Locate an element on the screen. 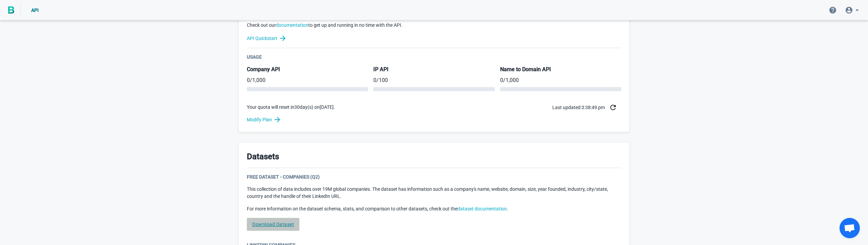 Image resolution: width=868 pixels, height=245 pixels. h3: Datasets is located at coordinates (262, 157).